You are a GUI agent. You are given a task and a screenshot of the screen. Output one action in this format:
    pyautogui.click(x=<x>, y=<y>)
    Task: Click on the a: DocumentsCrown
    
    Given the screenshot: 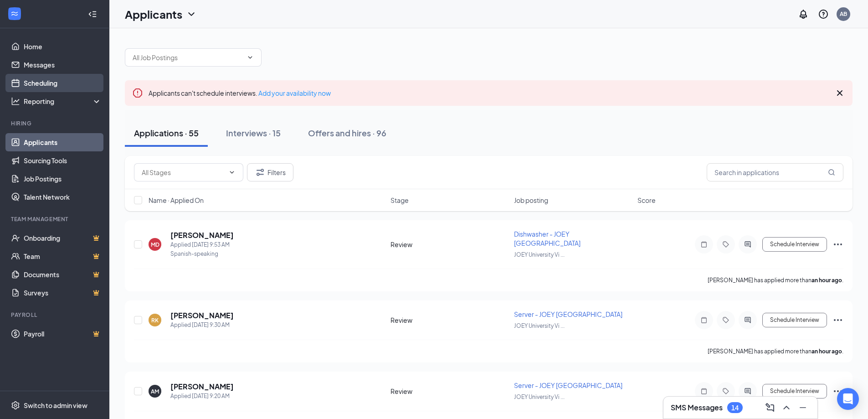 What is the action you would take?
    pyautogui.click(x=63, y=274)
    